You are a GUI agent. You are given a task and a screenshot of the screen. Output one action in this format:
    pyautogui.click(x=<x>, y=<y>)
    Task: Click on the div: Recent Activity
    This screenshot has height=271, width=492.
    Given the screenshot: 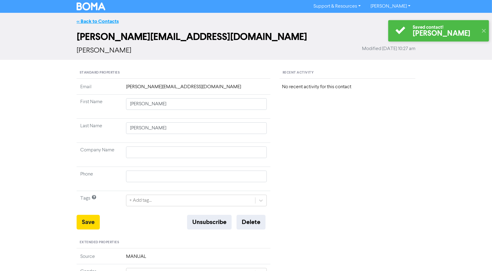 What is the action you would take?
    pyautogui.click(x=348, y=73)
    